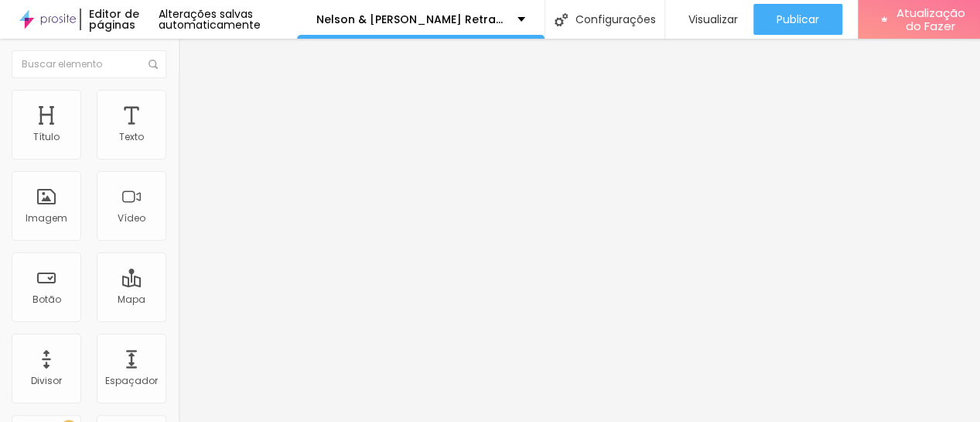  What do you see at coordinates (131, 299) in the screenshot?
I see `font: Mapa` at bounding box center [131, 299].